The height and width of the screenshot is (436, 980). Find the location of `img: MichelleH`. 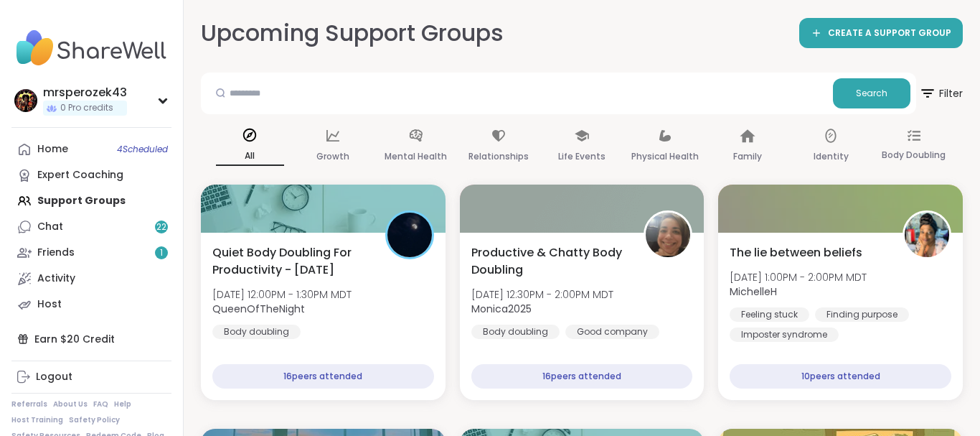

img: MichelleH is located at coordinates (927, 235).